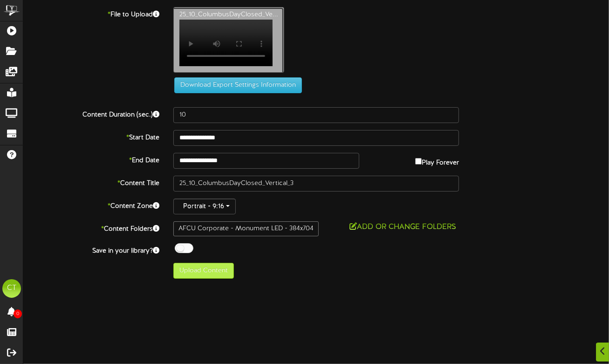 This screenshot has width=609, height=364. What do you see at coordinates (91, 13) in the screenshot?
I see `label: File to Upload` at bounding box center [91, 13].